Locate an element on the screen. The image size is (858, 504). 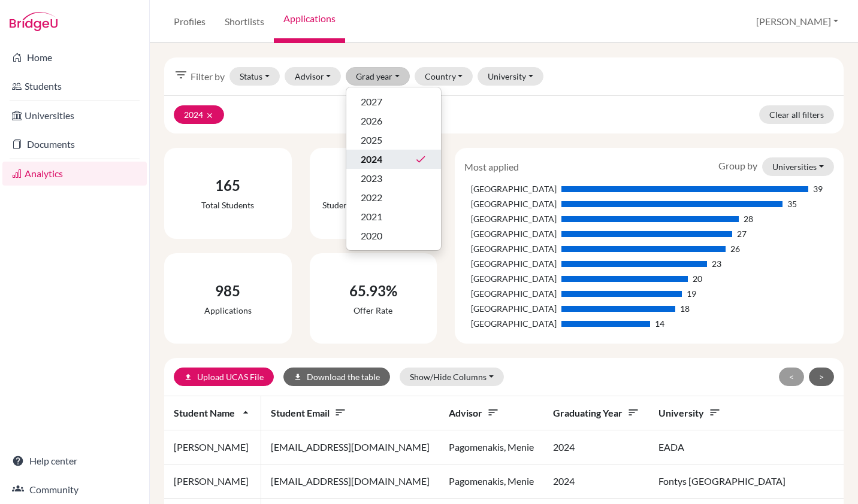
span: Advisor is located at coordinates (474, 412).